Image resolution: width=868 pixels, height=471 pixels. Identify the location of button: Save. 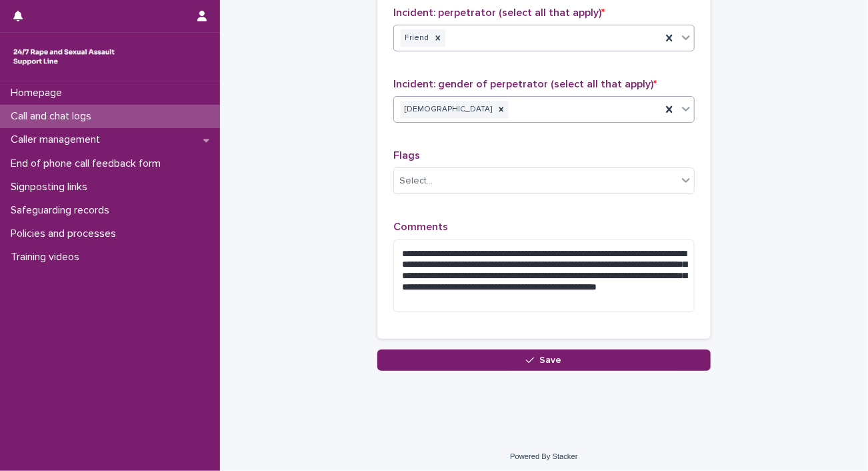
(544, 360).